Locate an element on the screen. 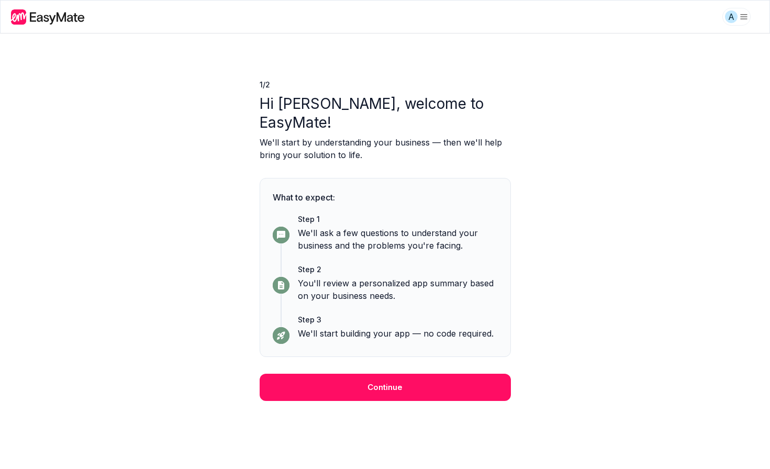 The image size is (770, 469). p: Step 2 is located at coordinates (398, 270).